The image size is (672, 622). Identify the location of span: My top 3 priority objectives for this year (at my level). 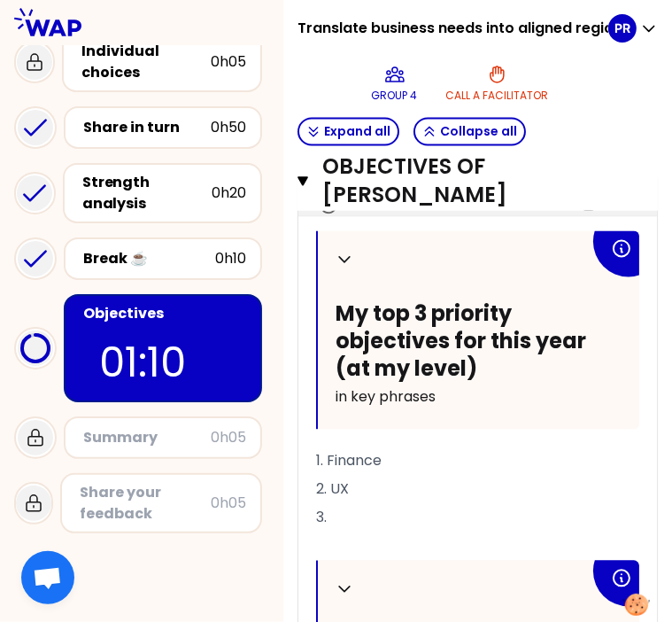
(463, 341).